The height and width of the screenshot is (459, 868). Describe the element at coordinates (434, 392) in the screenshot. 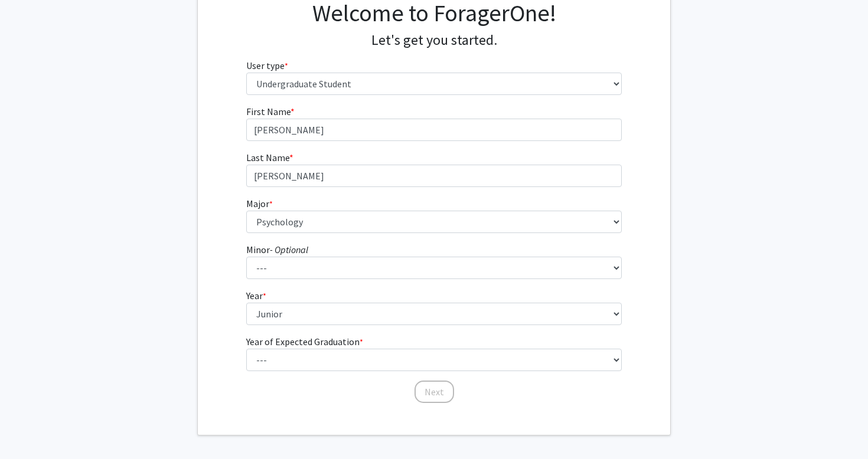

I see `button: Next` at that location.